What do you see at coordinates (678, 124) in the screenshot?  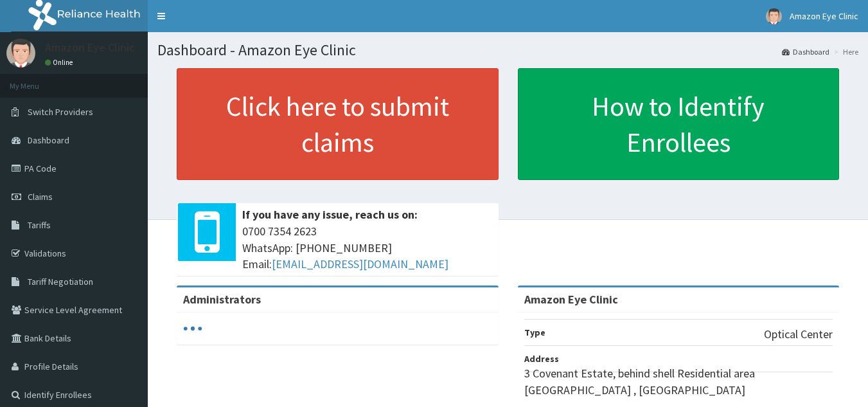 I see `a: How to Identify Enrollees` at bounding box center [678, 124].